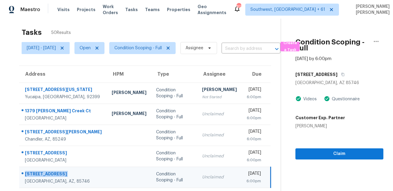 This screenshot has height=191, width=393. I want to click on th: HPM, so click(129, 74).